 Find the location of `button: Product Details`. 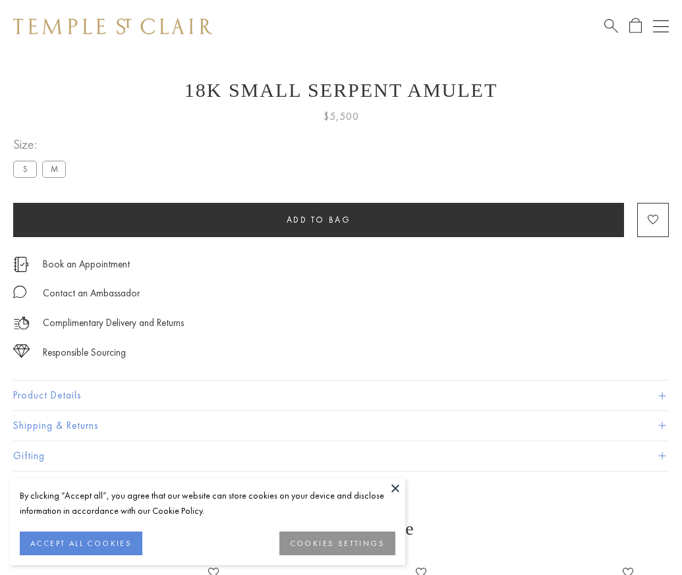

button: Product Details is located at coordinates (340, 395).